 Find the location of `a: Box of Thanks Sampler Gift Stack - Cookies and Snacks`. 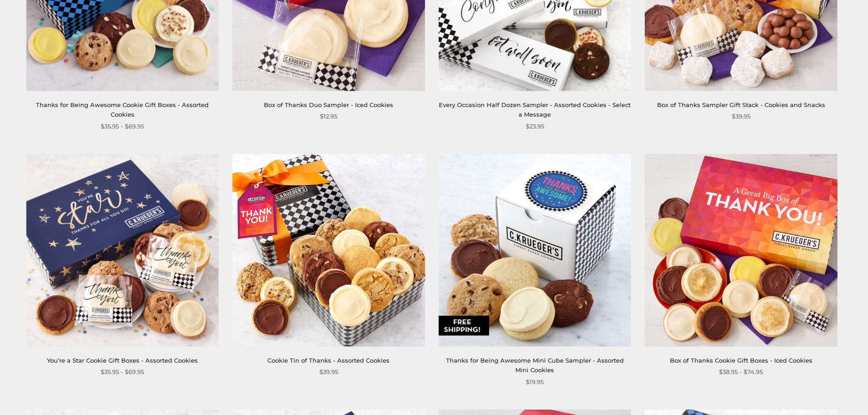

a: Box of Thanks Sampler Gift Stack - Cookies and Snacks is located at coordinates (741, 104).